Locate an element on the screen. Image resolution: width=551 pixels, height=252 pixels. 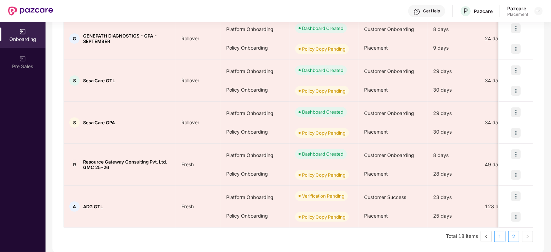
div: G is located at coordinates (74, 39).